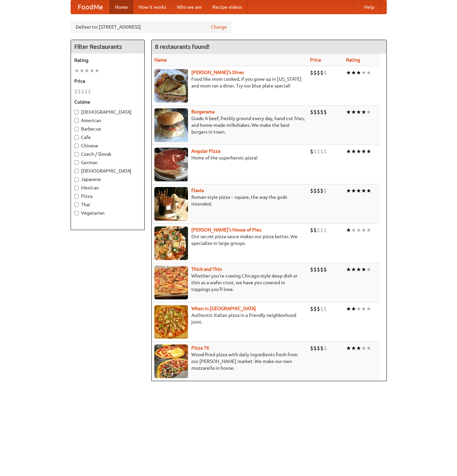 The width and height of the screenshot is (457, 476). I want to click on input: Mexican, so click(76, 187).